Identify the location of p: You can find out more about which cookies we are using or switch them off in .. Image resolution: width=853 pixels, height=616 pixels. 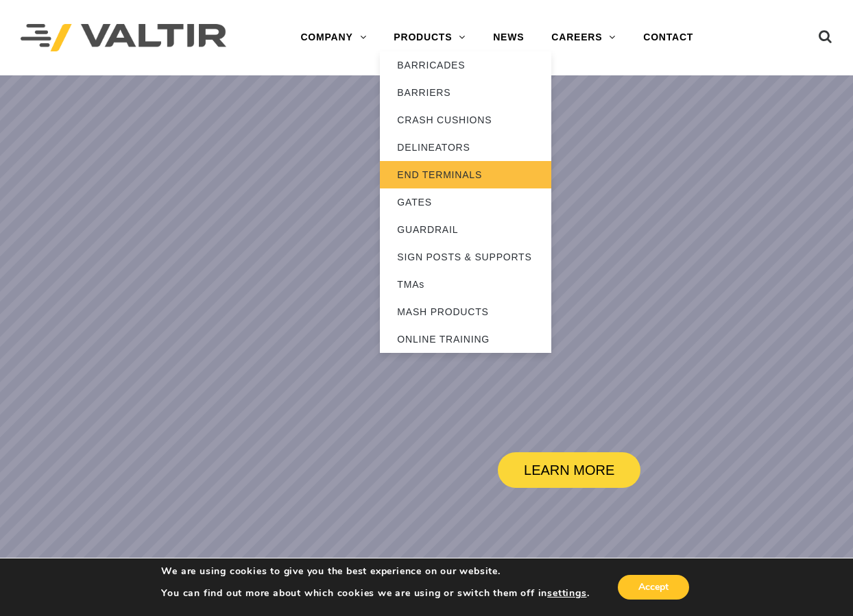
(375, 594).